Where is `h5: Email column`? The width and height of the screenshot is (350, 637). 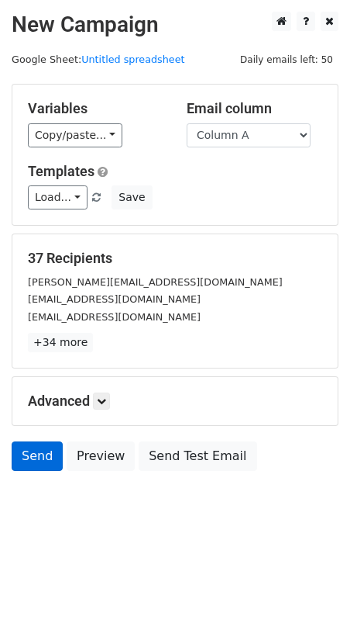
h5: Email column is located at coordinates (254, 109).